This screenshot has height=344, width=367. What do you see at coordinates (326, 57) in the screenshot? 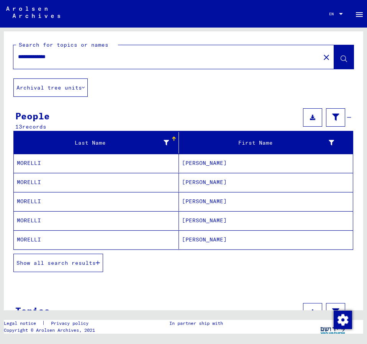
I see `mat-icon: close` at bounding box center [326, 57].